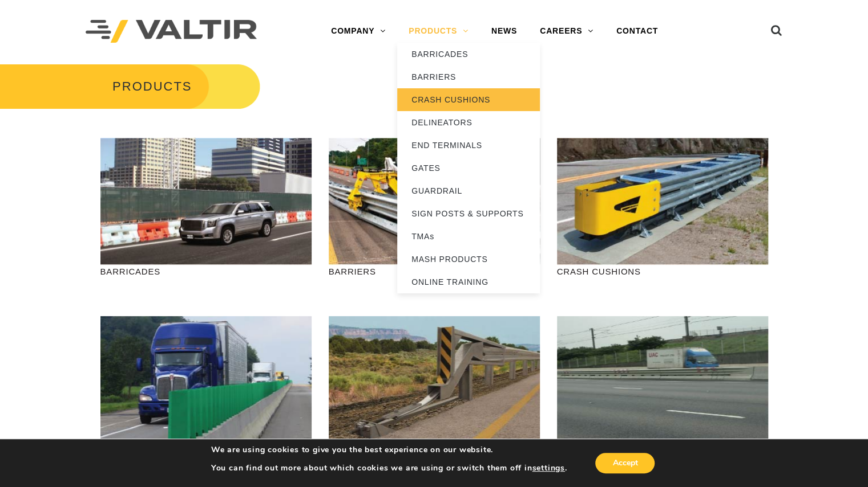 The height and width of the screenshot is (487, 868). What do you see at coordinates (434, 272) in the screenshot?
I see `p: BARRIERS` at bounding box center [434, 272].